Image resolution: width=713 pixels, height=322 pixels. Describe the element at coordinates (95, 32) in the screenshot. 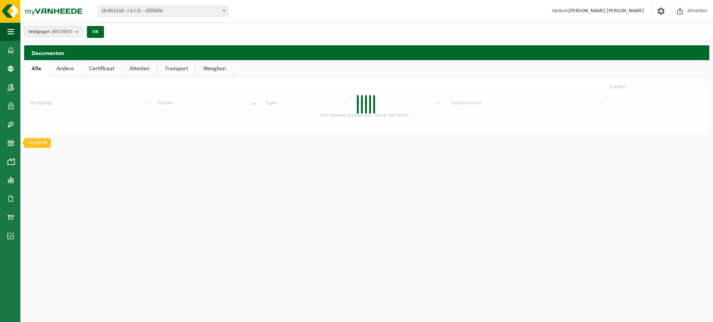

I see `button: OK` at that location.